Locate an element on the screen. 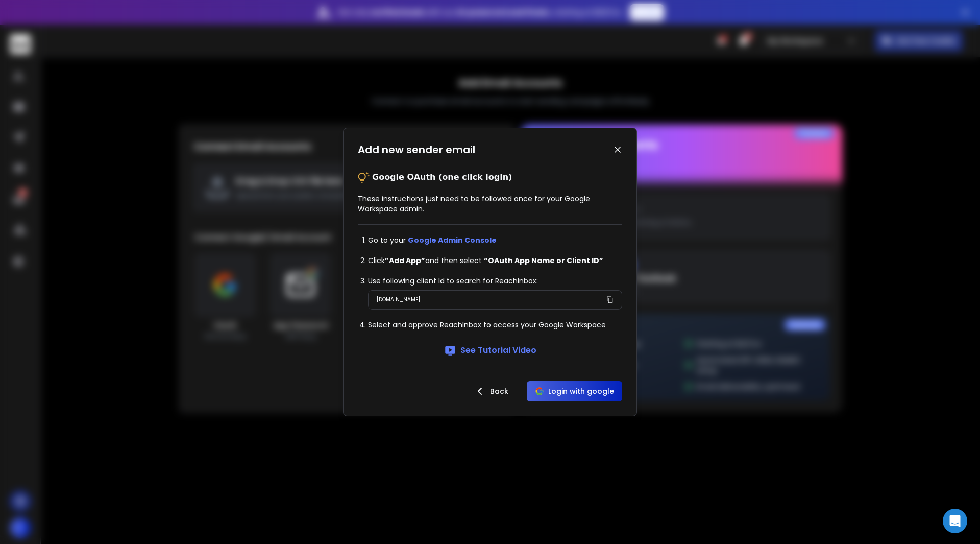  button: Login with google is located at coordinates (574, 391).